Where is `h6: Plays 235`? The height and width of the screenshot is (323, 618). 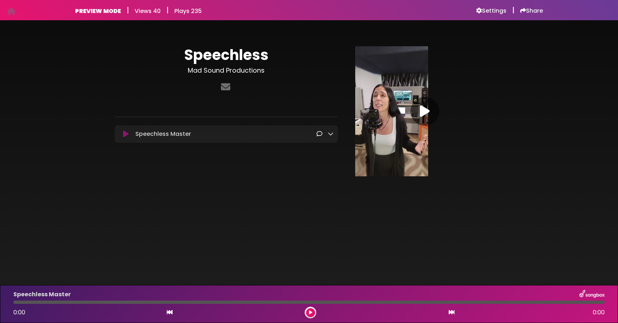 h6: Plays 235 is located at coordinates (188, 11).